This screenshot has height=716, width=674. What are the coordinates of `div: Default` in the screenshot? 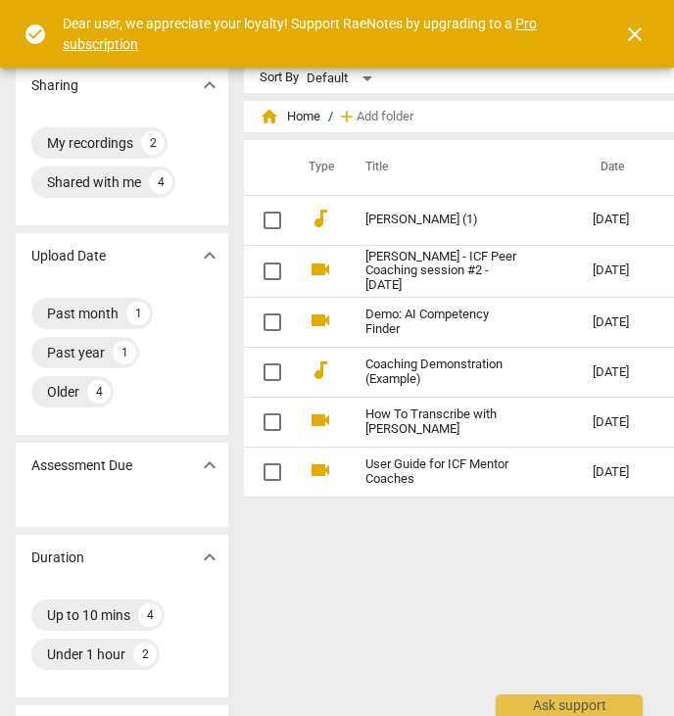 It's located at (343, 78).